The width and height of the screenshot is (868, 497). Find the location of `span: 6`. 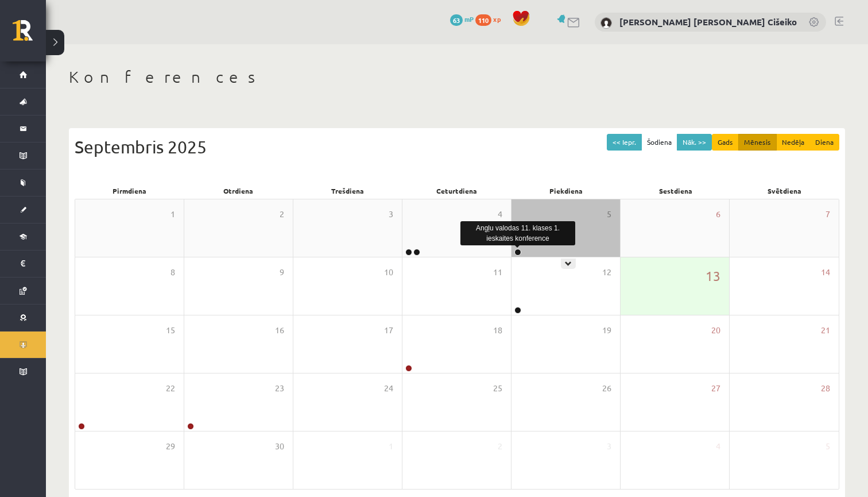

span: 6 is located at coordinates (718, 214).